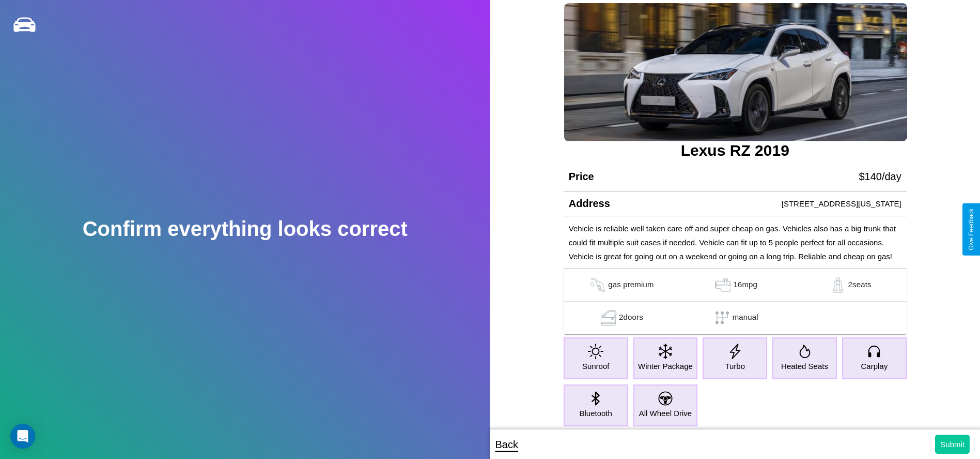 This screenshot has width=980, height=459. Describe the element at coordinates (666, 413) in the screenshot. I see `p: All Wheel Drive` at that location.